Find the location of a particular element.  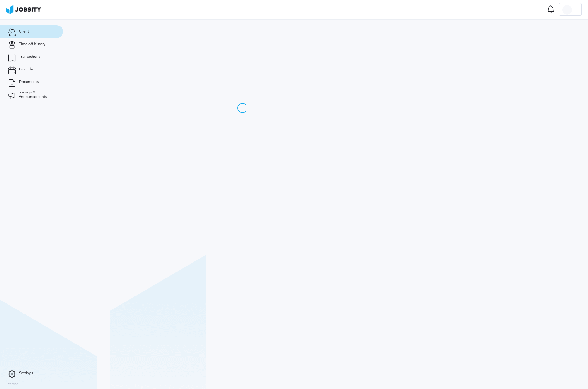

label: Version: is located at coordinates (13, 384).